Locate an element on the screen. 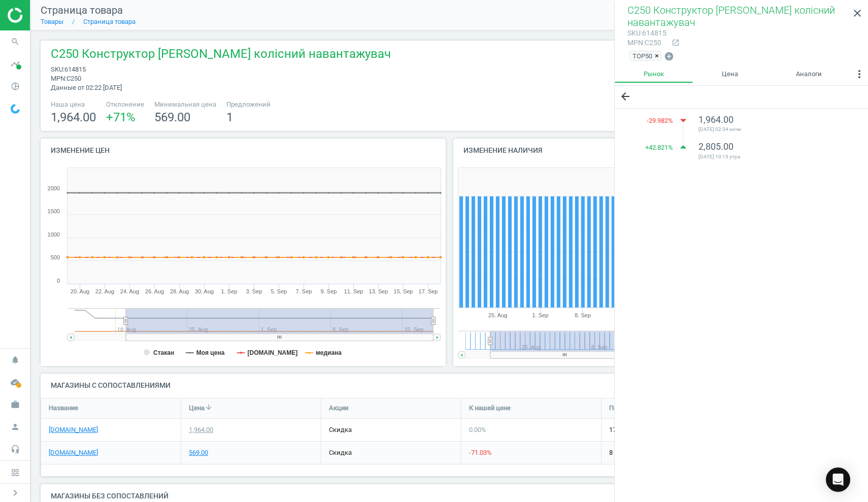 The width and height of the screenshot is (868, 502). a: Аналоги is located at coordinates (809, 74).